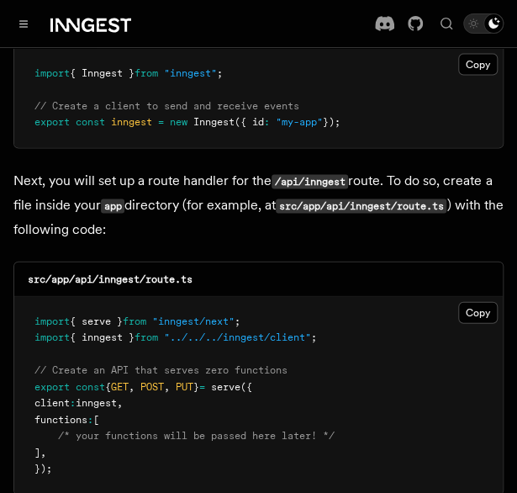 The width and height of the screenshot is (517, 493). Describe the element at coordinates (225, 386) in the screenshot. I see `span: serve` at that location.